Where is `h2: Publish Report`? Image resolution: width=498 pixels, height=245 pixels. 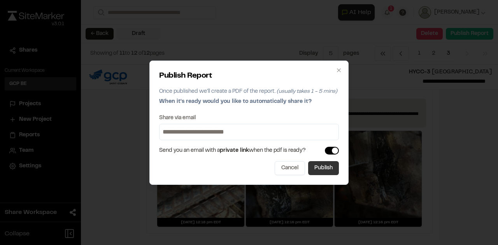
h2: Publish Report is located at coordinates (249, 76).